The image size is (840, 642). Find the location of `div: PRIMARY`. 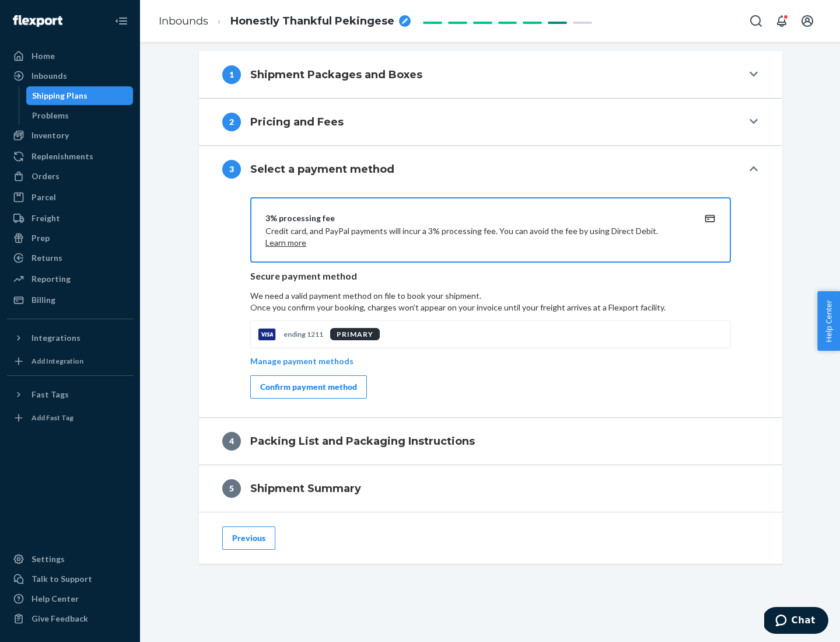

div: PRIMARY is located at coordinates (355, 334).